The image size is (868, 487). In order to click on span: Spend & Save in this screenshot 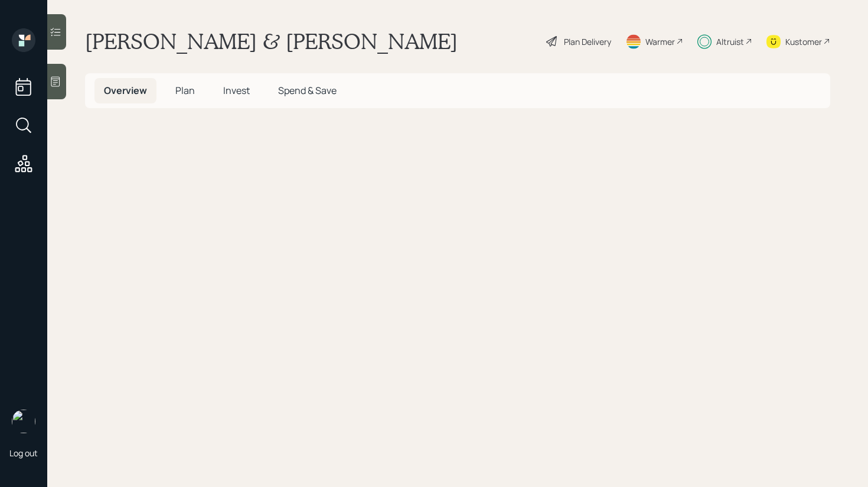, I will do `click(307, 90)`.